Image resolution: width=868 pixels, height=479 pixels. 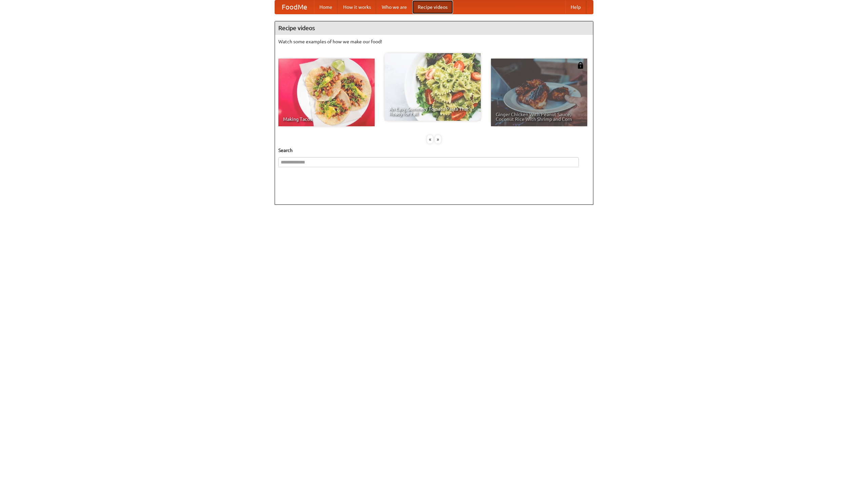 What do you see at coordinates (326, 93) in the screenshot?
I see `a: Making Tacos` at bounding box center [326, 93].